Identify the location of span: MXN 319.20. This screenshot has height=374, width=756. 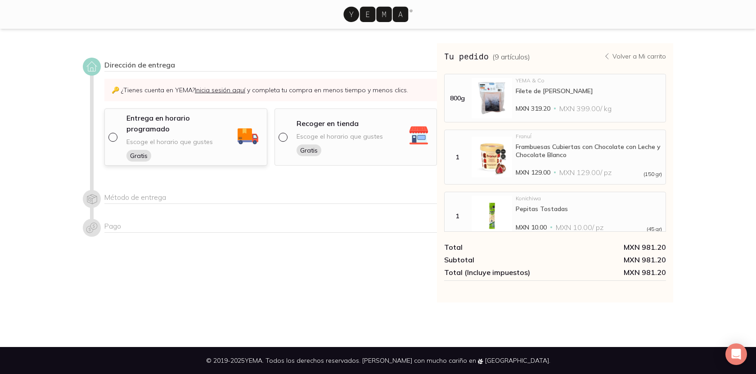
(533, 108).